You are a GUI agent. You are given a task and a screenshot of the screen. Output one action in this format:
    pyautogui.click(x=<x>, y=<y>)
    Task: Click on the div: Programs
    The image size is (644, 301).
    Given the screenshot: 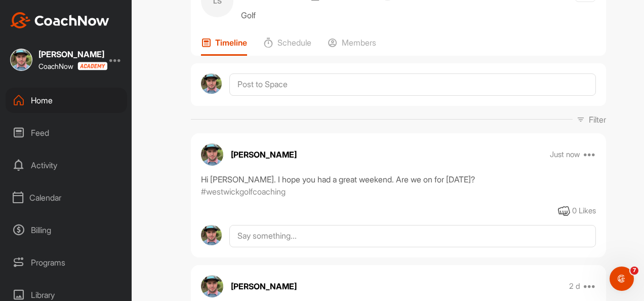 What is the action you would take?
    pyautogui.click(x=67, y=262)
    